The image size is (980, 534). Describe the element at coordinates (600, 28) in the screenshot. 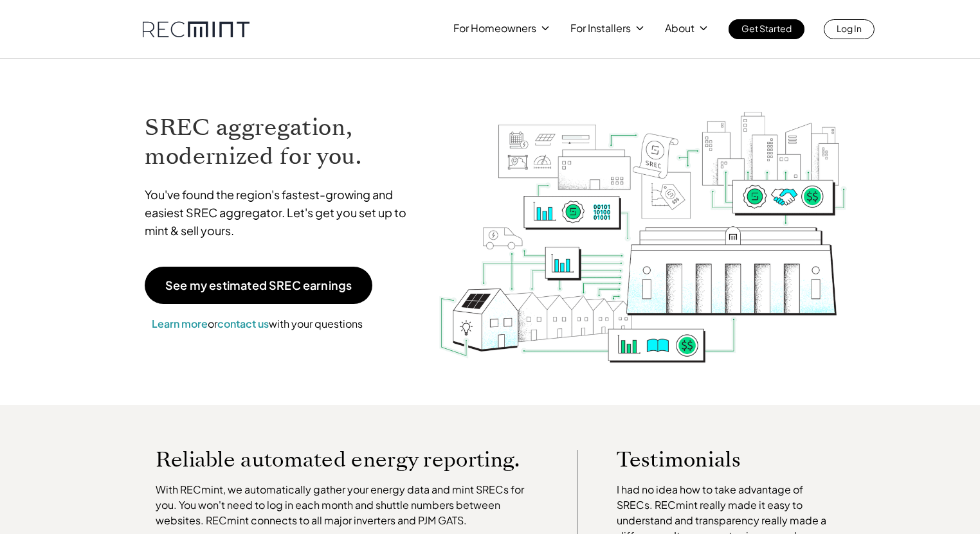

I see `p: For Installers` at that location.